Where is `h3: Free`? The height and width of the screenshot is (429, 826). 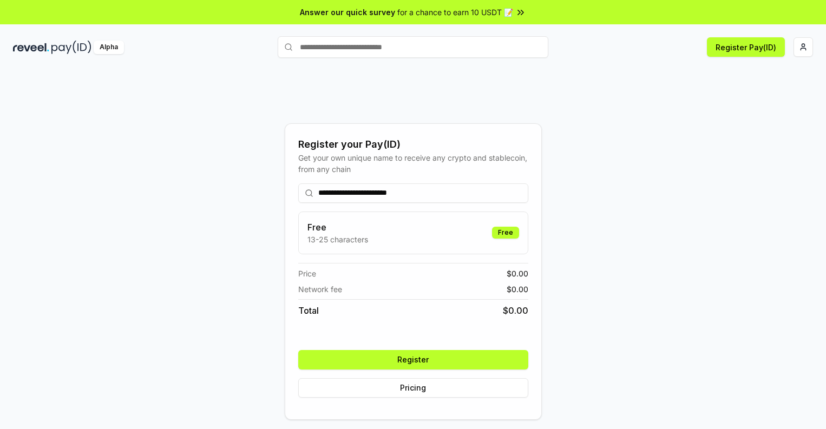
h3: Free is located at coordinates (338, 227).